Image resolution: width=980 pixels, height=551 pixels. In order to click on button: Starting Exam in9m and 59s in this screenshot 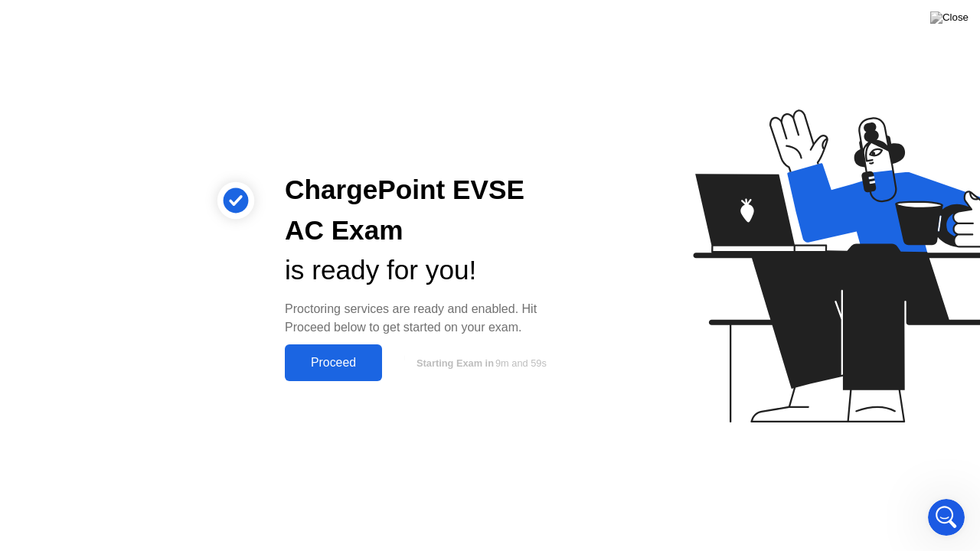, I will do `click(480, 363)`.